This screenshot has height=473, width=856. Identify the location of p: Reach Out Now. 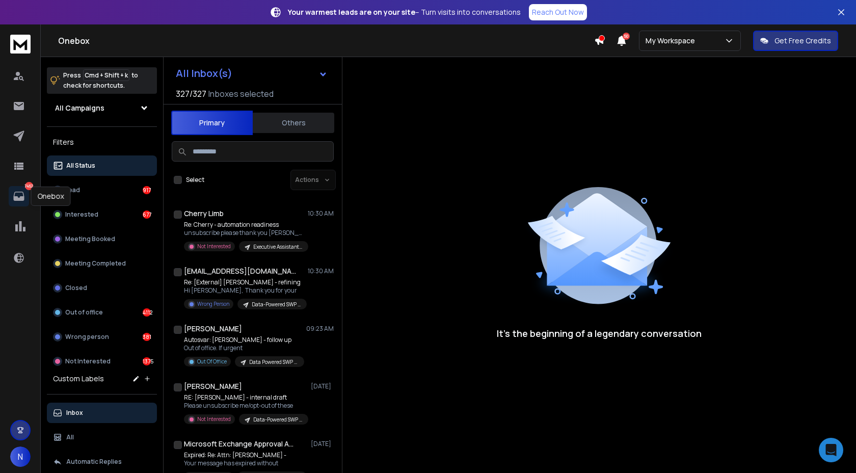
(558, 12).